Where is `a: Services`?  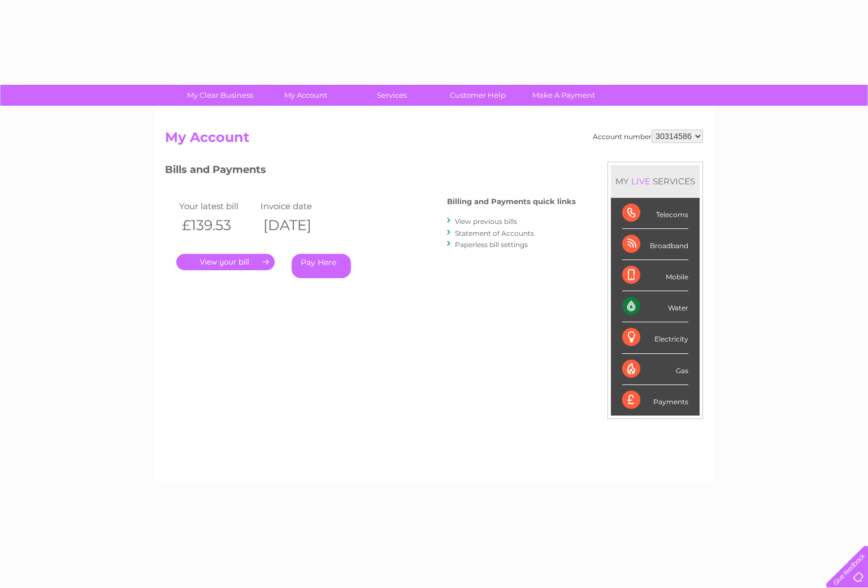 a: Services is located at coordinates (392, 95).